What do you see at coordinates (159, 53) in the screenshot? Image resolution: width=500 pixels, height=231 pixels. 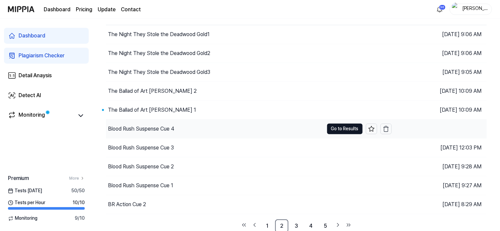 I see `div: The Night They Stole the Deadwood Gold2` at bounding box center [159, 53].